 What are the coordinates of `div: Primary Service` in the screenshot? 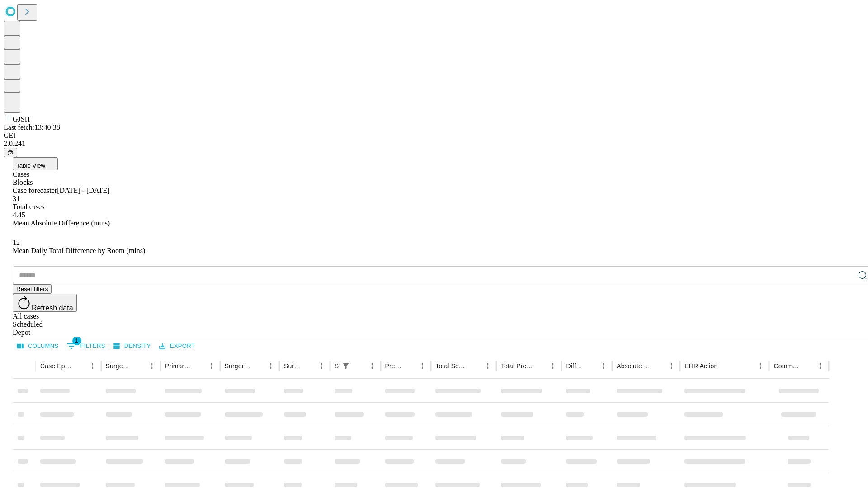 It's located at (178, 366).